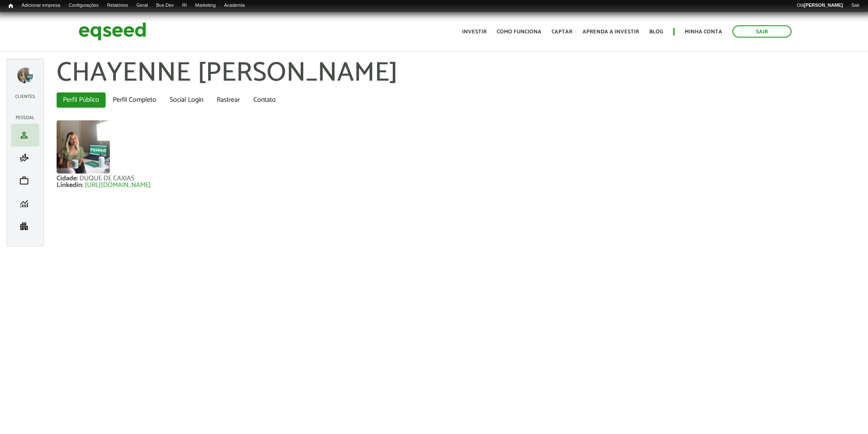 The image size is (868, 434). What do you see at coordinates (11, 6) in the screenshot?
I see `a: Início` at bounding box center [11, 6].